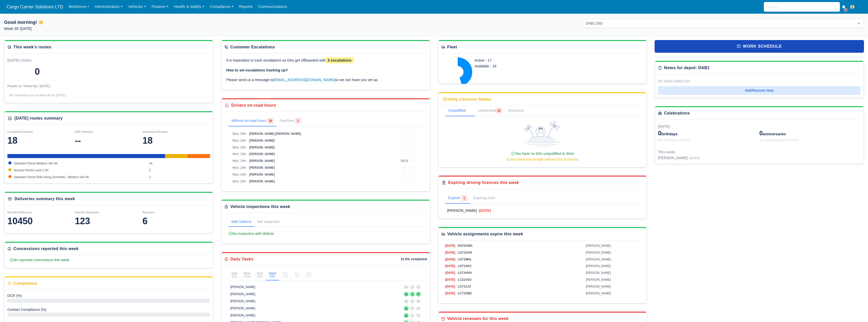 This screenshot has height=322, width=868. I want to click on span: 26, so click(271, 121).